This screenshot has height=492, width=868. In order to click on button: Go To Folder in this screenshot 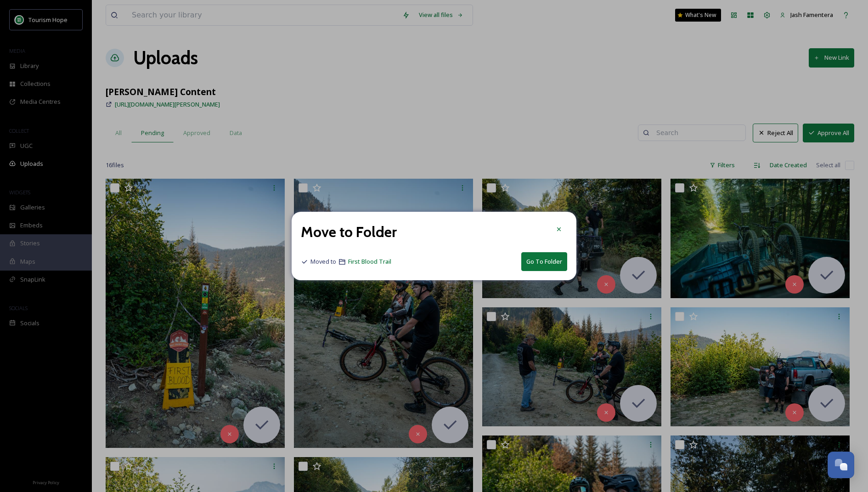, I will do `click(544, 262)`.